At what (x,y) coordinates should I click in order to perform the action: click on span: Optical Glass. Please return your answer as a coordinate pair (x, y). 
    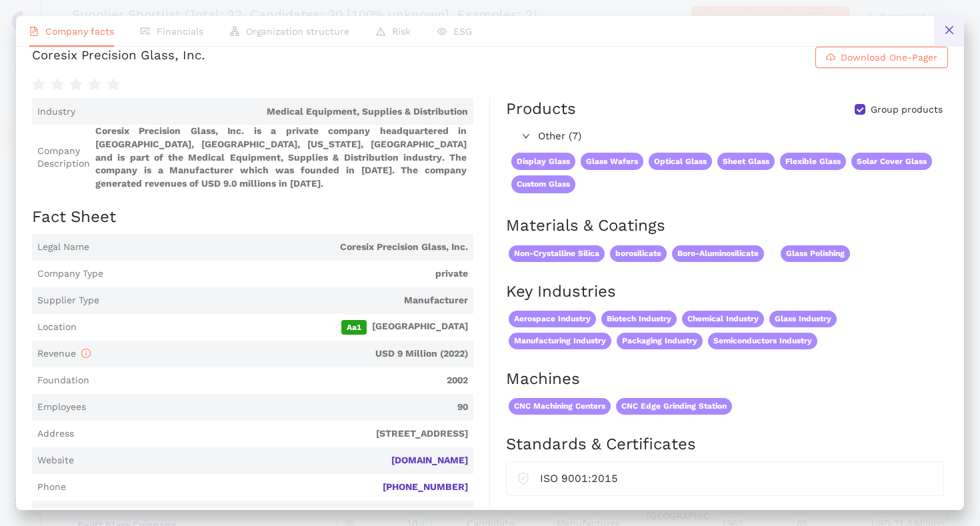
    Looking at the image, I should click on (680, 161).